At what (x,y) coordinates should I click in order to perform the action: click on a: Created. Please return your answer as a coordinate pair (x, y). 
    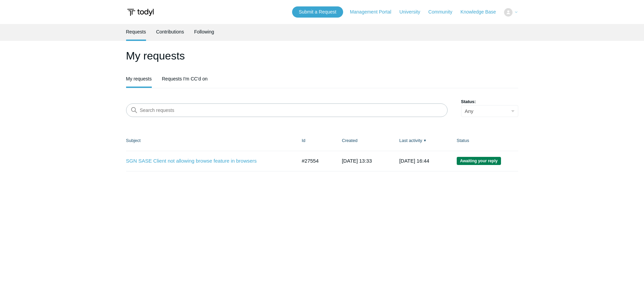
    Looking at the image, I should click on (350, 140).